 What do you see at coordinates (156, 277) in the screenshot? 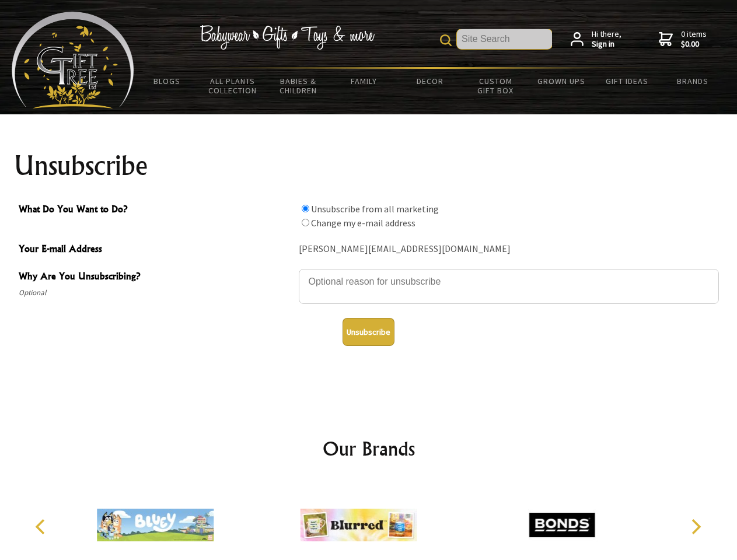
I see `span: Why Are You Unsubscribing?` at bounding box center [156, 277].